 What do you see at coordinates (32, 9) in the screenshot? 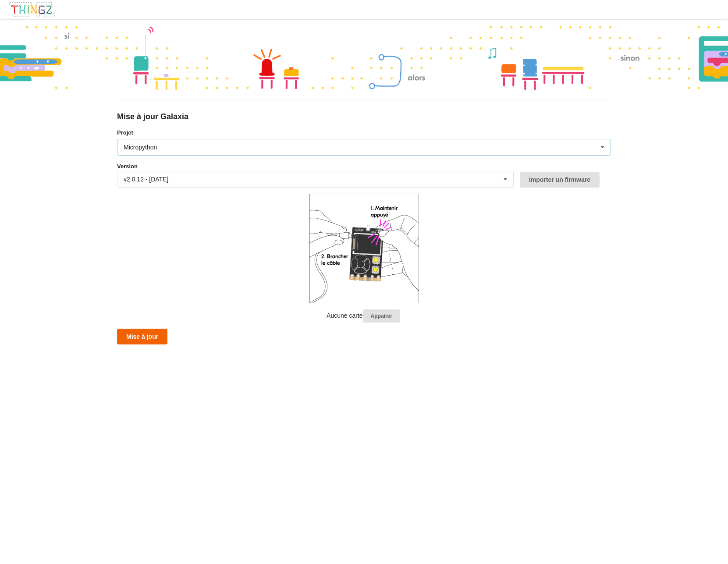
I see `img: thingz_logo.png` at bounding box center [32, 9].